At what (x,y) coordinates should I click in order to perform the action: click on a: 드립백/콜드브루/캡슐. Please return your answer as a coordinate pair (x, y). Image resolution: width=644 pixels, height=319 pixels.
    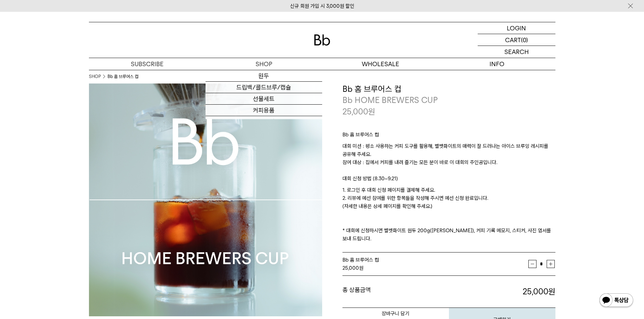
    Looking at the image, I should click on (264, 88).